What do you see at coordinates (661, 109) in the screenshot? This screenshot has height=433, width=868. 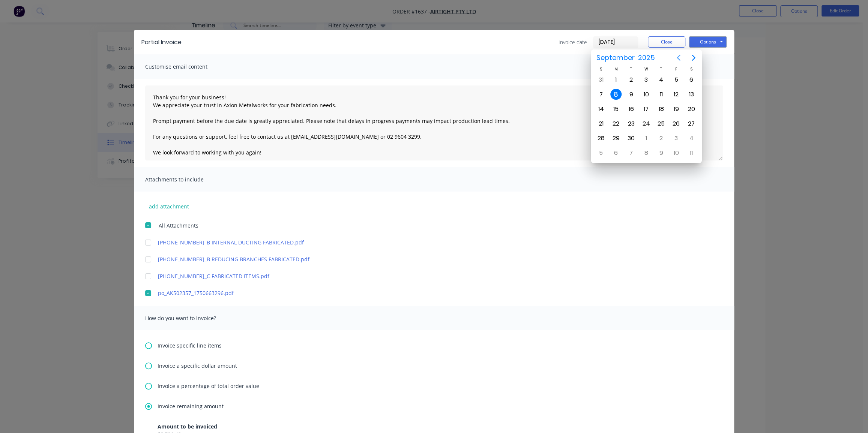 I see `div: Thursday, September 18, 2025` at bounding box center [661, 109].